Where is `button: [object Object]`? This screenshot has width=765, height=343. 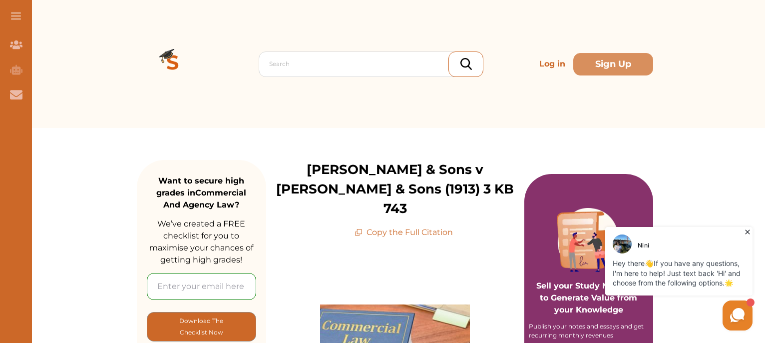
button: [object Object] is located at coordinates (201, 326).